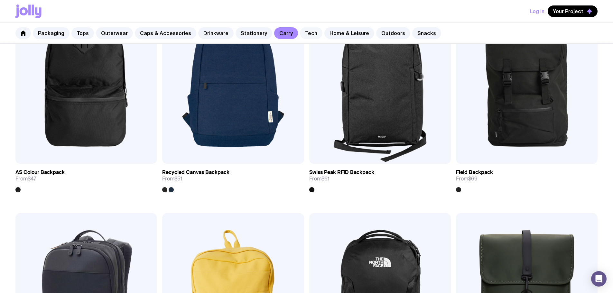 The image size is (613, 293). Describe the element at coordinates (83, 33) in the screenshot. I see `a: Tops` at that location.